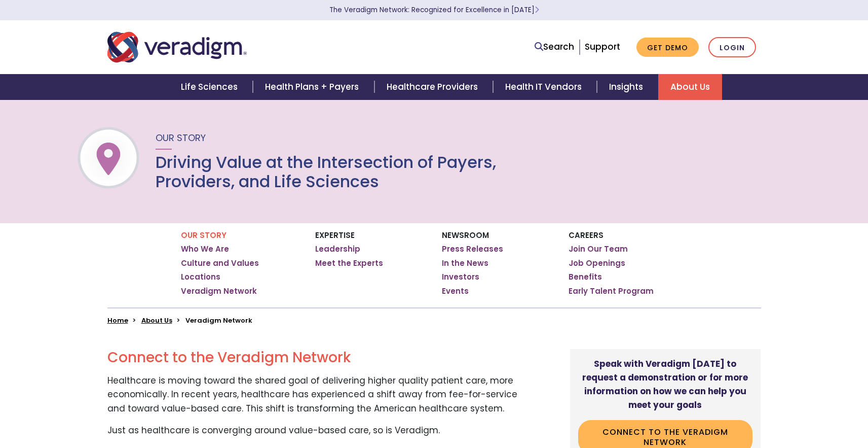  Describe the element at coordinates (597, 263) in the screenshot. I see `a: Job Openings` at that location.